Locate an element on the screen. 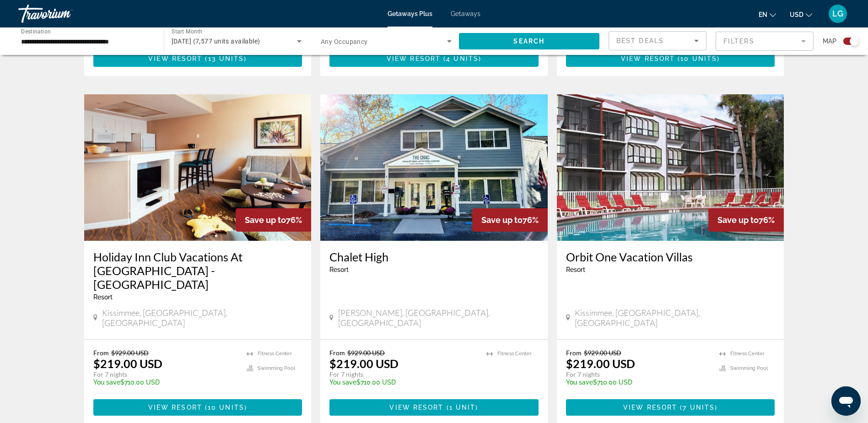  button: View Resort(13 units) is located at coordinates (198, 59).